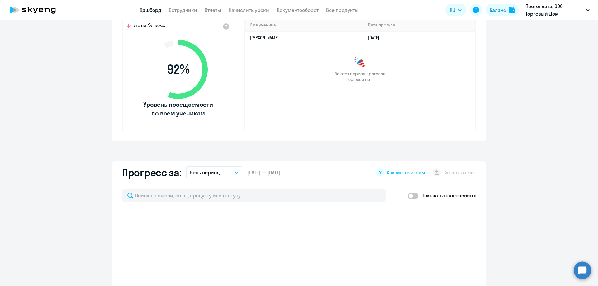 This screenshot has width=598, height=286. Describe the element at coordinates (214, 173) in the screenshot. I see `button: Весь период` at that location.